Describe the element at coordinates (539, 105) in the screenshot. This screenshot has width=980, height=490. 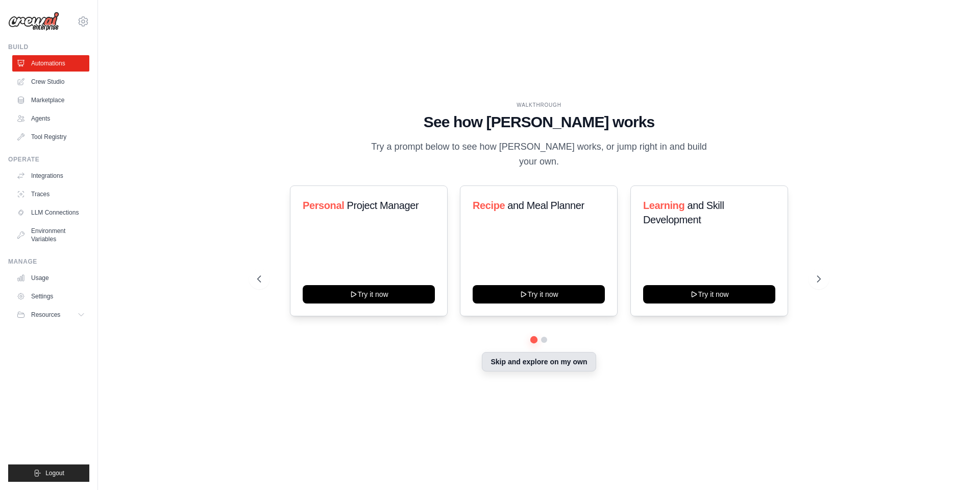
I see `div: WALKTHROUGH` at that location.